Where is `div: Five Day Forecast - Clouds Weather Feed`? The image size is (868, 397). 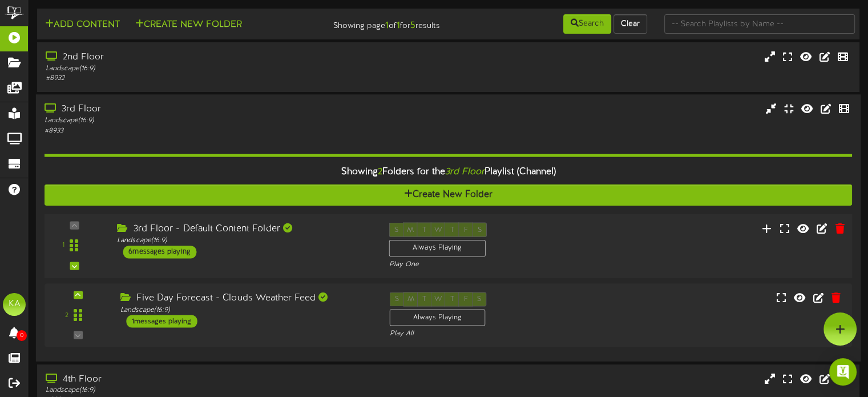 div: Five Day Forecast - Clouds Weather Feed is located at coordinates (246, 299).